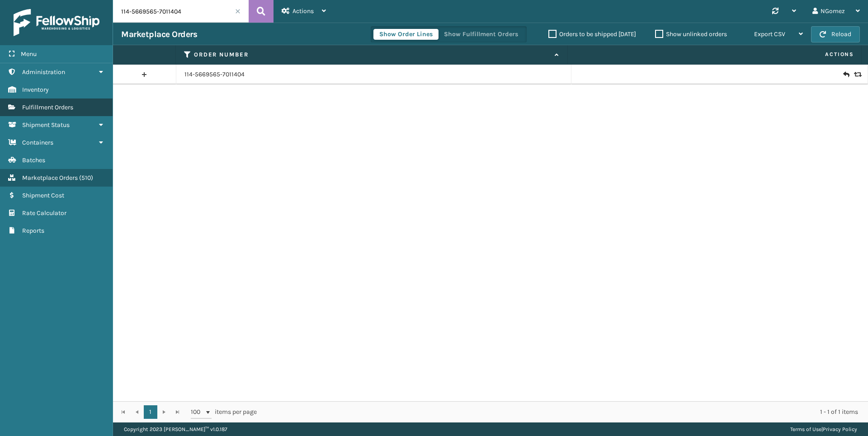 Image resolution: width=868 pixels, height=436 pixels. Describe the element at coordinates (29, 54) in the screenshot. I see `span: Menu` at that location.